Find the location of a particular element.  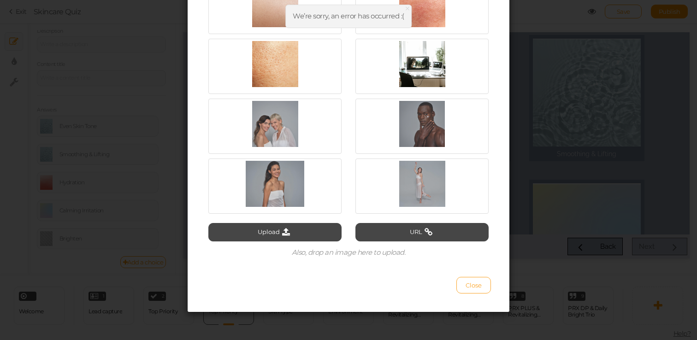

div: Even Skin Tone is located at coordinates (270, 122).